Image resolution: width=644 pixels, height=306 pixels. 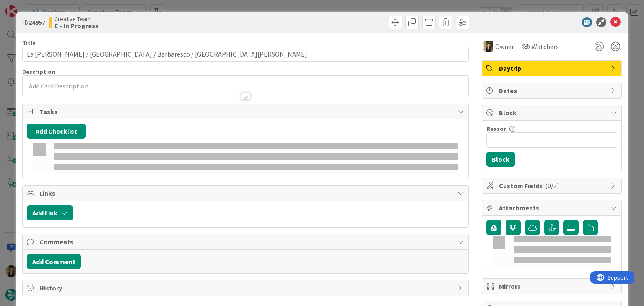 What do you see at coordinates (552, 287) in the screenshot?
I see `span: Mirrors` at bounding box center [552, 287].